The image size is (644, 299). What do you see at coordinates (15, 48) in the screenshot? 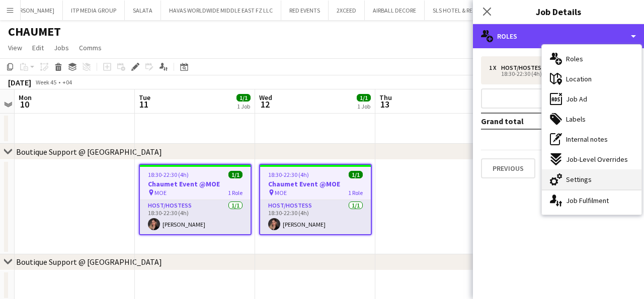
I see `span: View` at bounding box center [15, 48].